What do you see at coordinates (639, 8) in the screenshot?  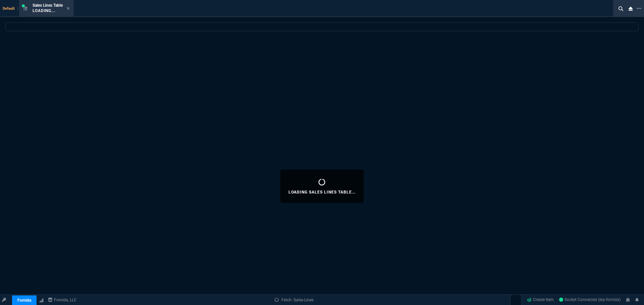 I see `nx-icon: Open New Tab` at bounding box center [639, 8].